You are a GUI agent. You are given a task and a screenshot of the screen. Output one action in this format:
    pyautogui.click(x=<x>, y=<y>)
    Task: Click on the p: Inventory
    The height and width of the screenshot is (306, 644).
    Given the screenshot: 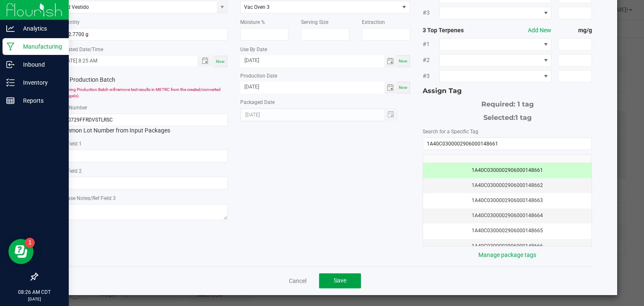 What is the action you would take?
    pyautogui.click(x=40, y=82)
    